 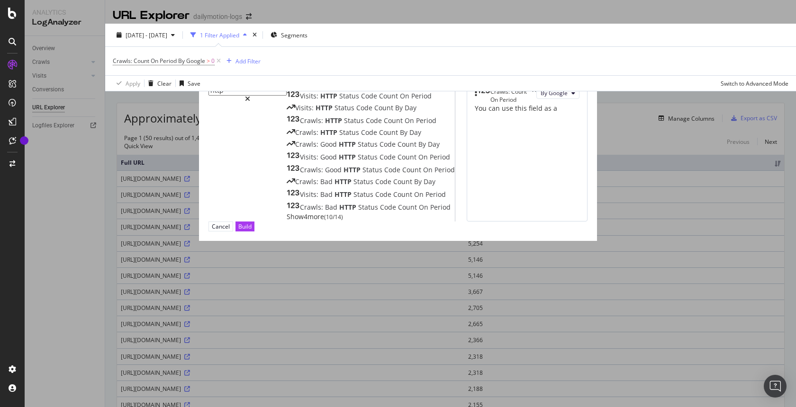 I want to click on span: 0, so click(x=213, y=61).